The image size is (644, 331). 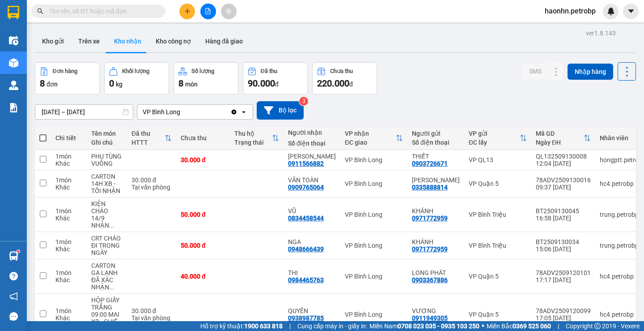 What do you see at coordinates (203, 276) in the screenshot?
I see `div: 40.000 đ` at bounding box center [203, 276].